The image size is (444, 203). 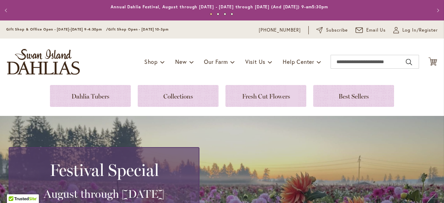 I want to click on h2: Festival Special, so click(x=104, y=170).